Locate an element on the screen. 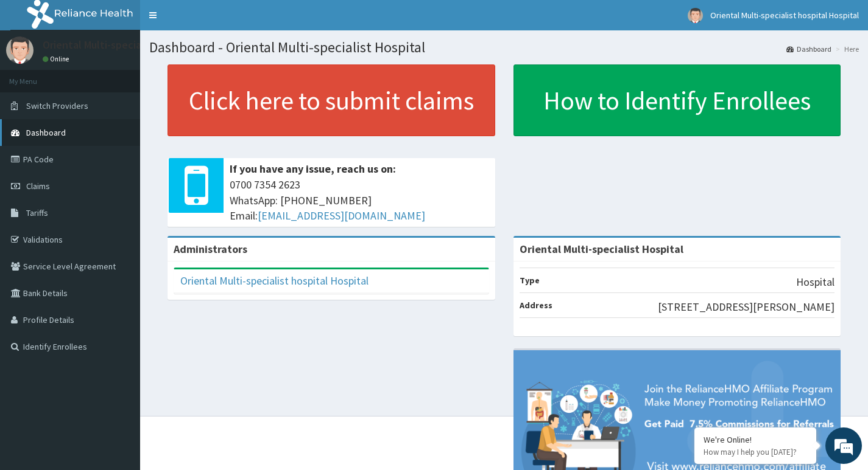 This screenshot has width=868, height=470. b: Administrators is located at coordinates (210, 249).